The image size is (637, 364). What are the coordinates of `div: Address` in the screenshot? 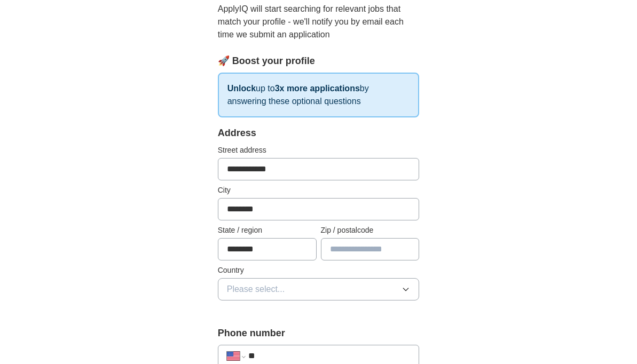 It's located at (319, 133).